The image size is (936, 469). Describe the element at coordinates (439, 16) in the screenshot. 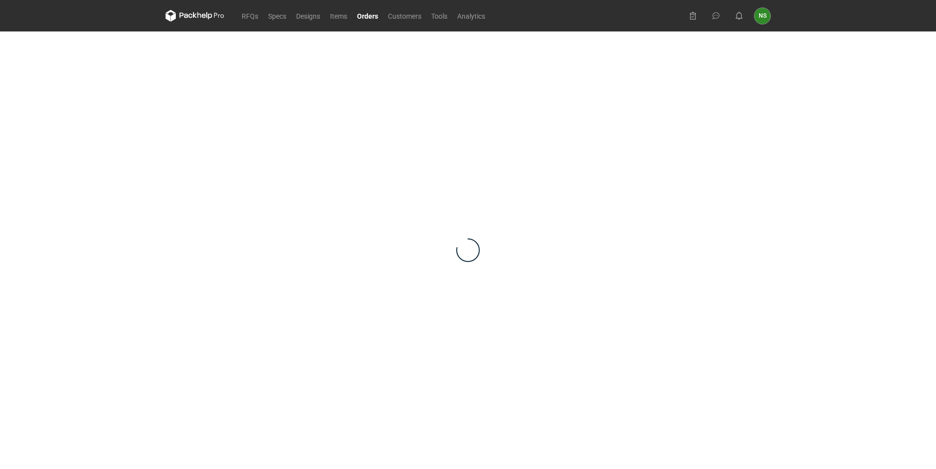

I see `a: Tools` at that location.